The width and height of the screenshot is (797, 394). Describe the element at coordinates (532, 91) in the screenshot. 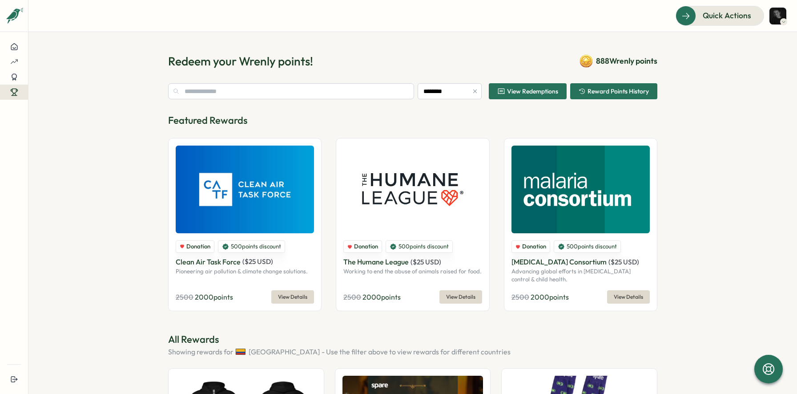

I see `span: View Redemptions` at that location.